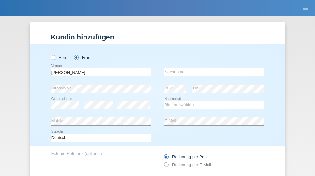 The width and height of the screenshot is (315, 176). What do you see at coordinates (166, 158) in the screenshot?
I see `input: Rechnung per Post` at bounding box center [166, 158].